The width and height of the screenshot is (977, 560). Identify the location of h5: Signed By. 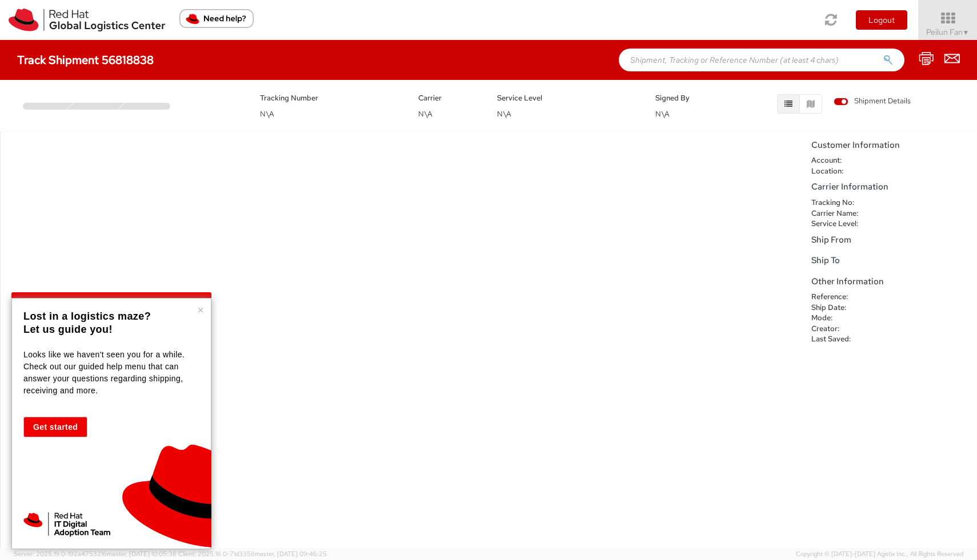
(686, 98).